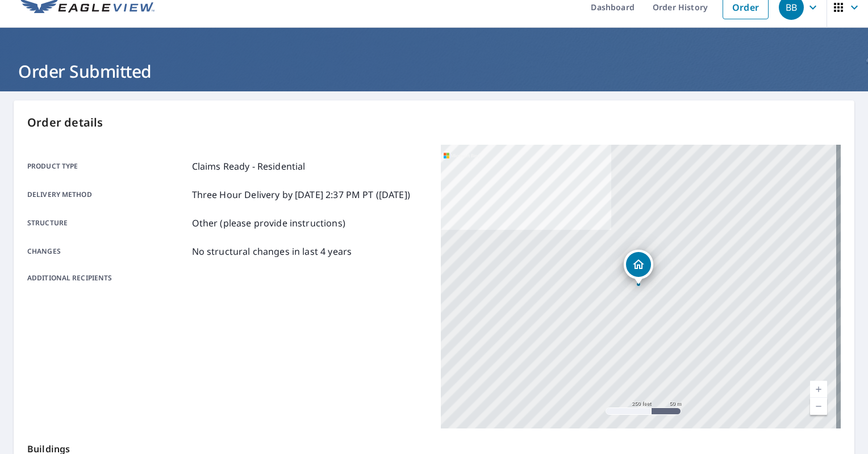 This screenshot has width=868, height=454. Describe the element at coordinates (107, 194) in the screenshot. I see `p: Delivery method` at that location.